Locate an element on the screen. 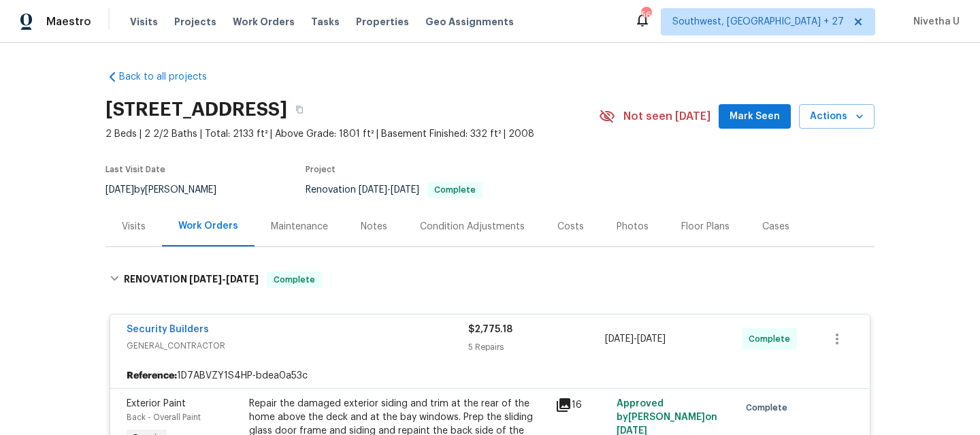  span: Nivetha U is located at coordinates (934, 21).